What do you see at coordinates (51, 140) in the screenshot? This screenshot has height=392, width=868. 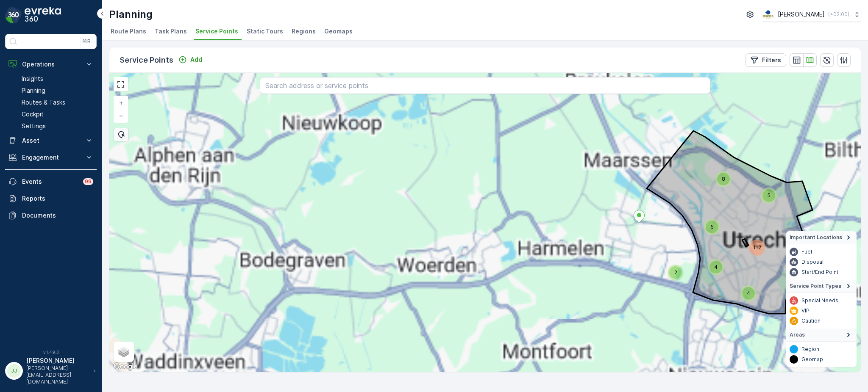 I see `button: Asset` at bounding box center [51, 140].